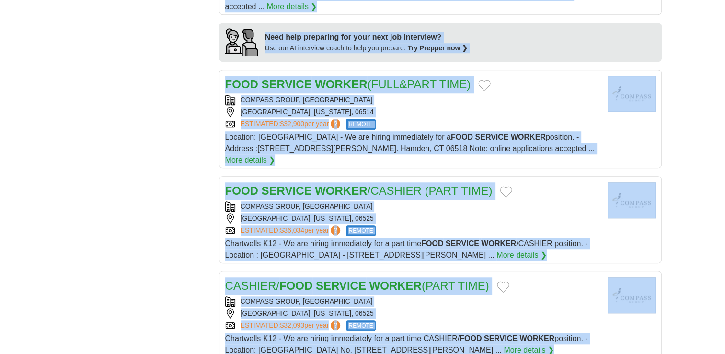  I want to click on span: Chartwells K12 - We are hiring immediately for a part time /CASHIER position. - Location : [GEOGR..., so click(406, 249).